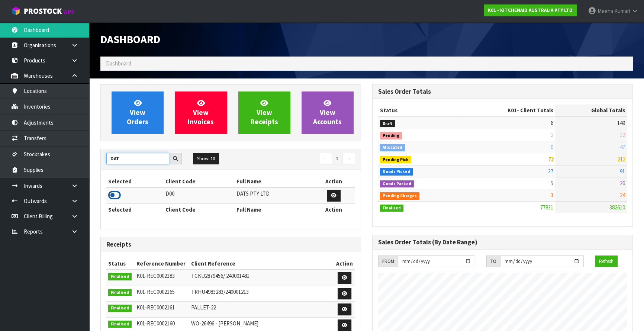 The image size is (644, 331). Describe the element at coordinates (547, 207) in the screenshot. I see `span: 77831` at that location.